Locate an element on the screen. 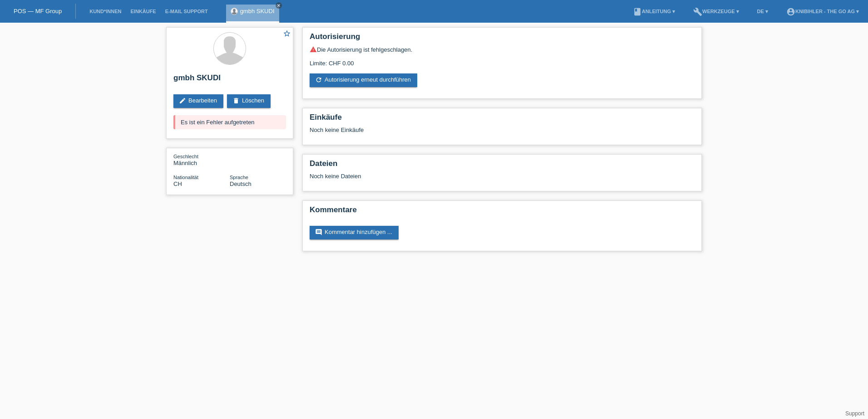 The image size is (868, 419). a: gmbh SKUDI is located at coordinates (257, 11).